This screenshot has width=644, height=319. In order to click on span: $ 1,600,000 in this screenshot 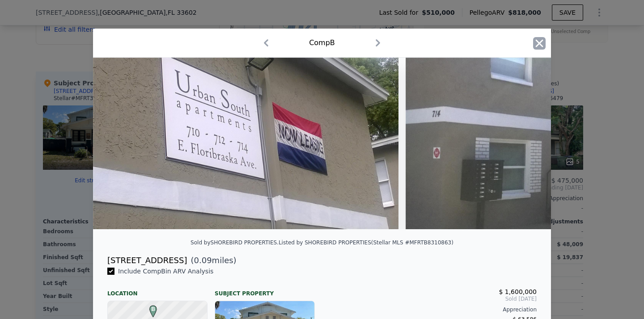, I will do `click(518, 292)`.